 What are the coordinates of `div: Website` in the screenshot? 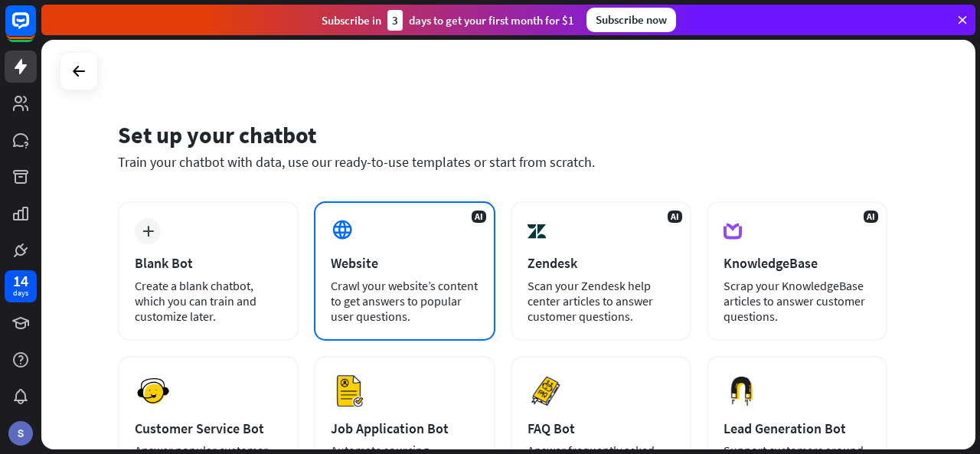 It's located at (404, 262).